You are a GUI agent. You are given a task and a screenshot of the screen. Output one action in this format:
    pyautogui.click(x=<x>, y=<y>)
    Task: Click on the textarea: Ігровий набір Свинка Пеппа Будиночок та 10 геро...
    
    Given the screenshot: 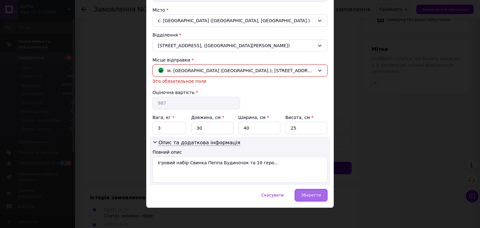 What is the action you would take?
    pyautogui.click(x=240, y=170)
    